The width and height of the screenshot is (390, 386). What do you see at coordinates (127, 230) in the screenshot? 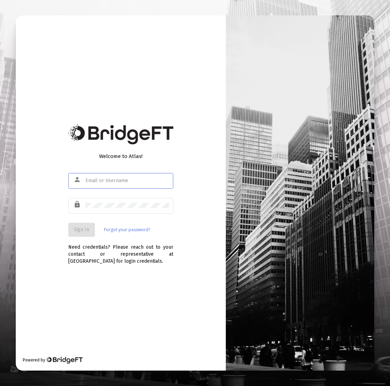
I see `a: Forgot your password?` at bounding box center [127, 230].